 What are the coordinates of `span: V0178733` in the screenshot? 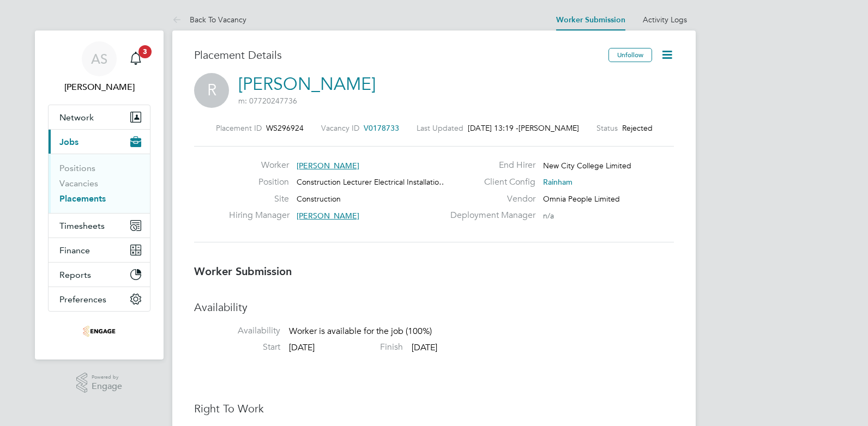 It's located at (381, 128).